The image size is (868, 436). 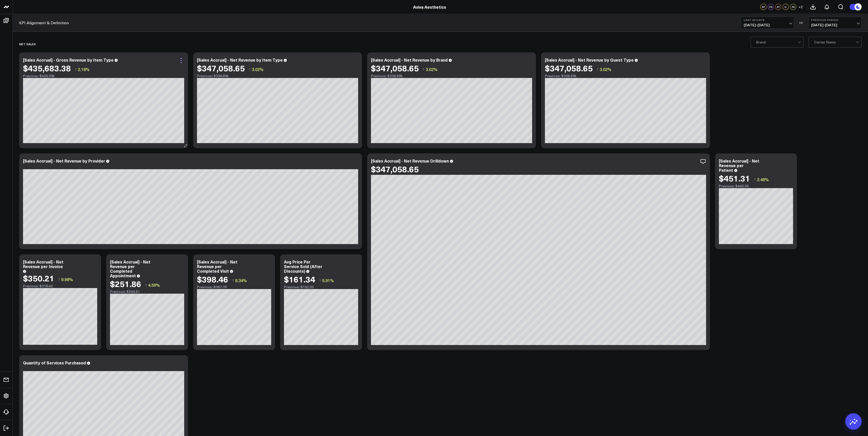 What do you see at coordinates (217, 266) in the screenshot?
I see `div: [Sales Accrual] - Net Revenue per Completed Visit` at bounding box center [217, 266].